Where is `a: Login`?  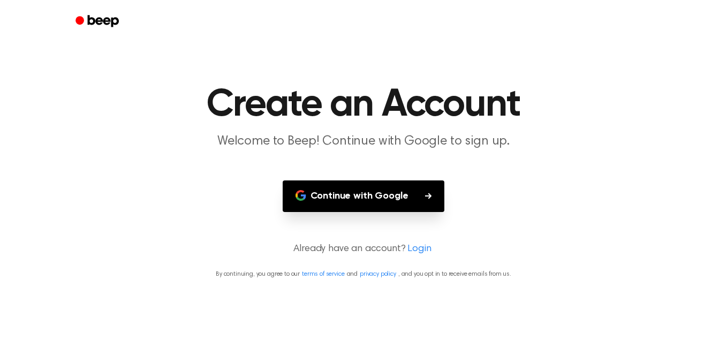
a: Login is located at coordinates (419, 249).